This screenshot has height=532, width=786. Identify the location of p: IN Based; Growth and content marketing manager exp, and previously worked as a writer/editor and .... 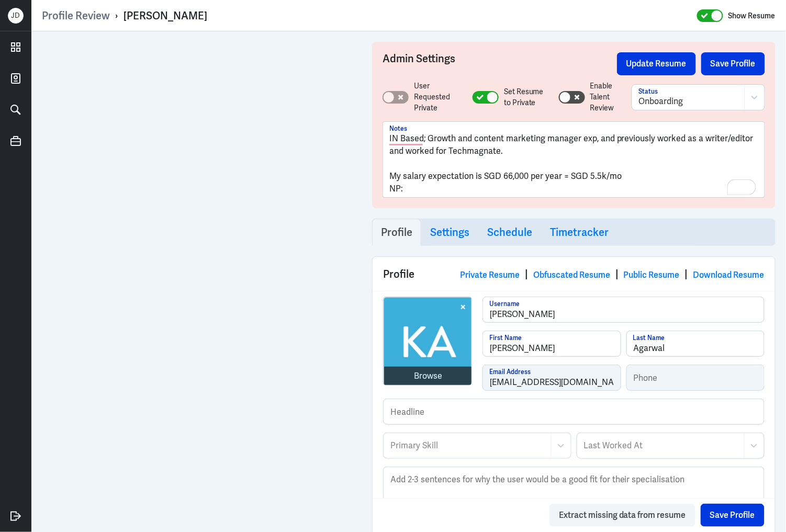
(574, 145).